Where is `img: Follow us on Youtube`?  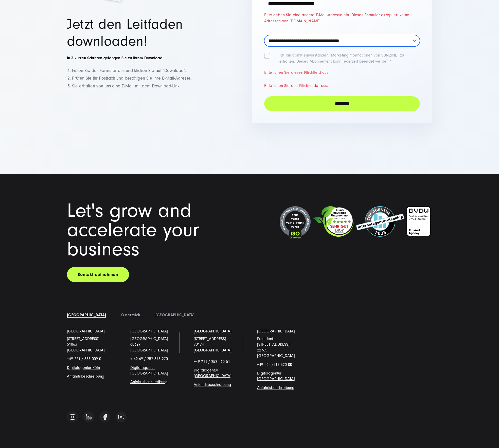 img: Follow us on Youtube is located at coordinates (121, 417).